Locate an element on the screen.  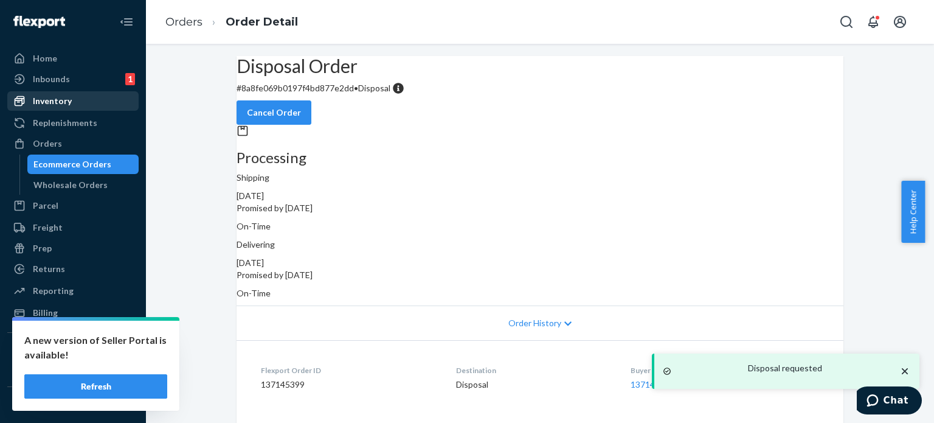
p: # 8a8fe069b0197f4bd877e2dd is located at coordinates (540, 88).